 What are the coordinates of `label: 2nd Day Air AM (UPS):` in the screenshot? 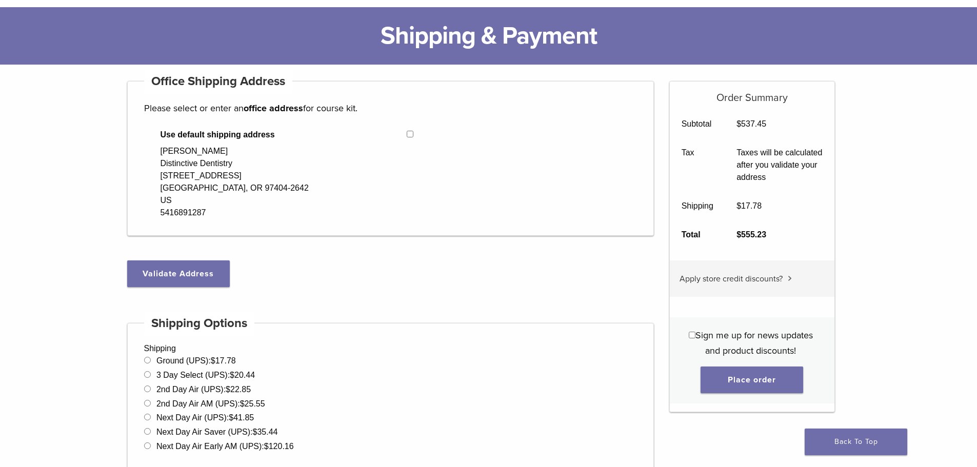 It's located at (211, 404).